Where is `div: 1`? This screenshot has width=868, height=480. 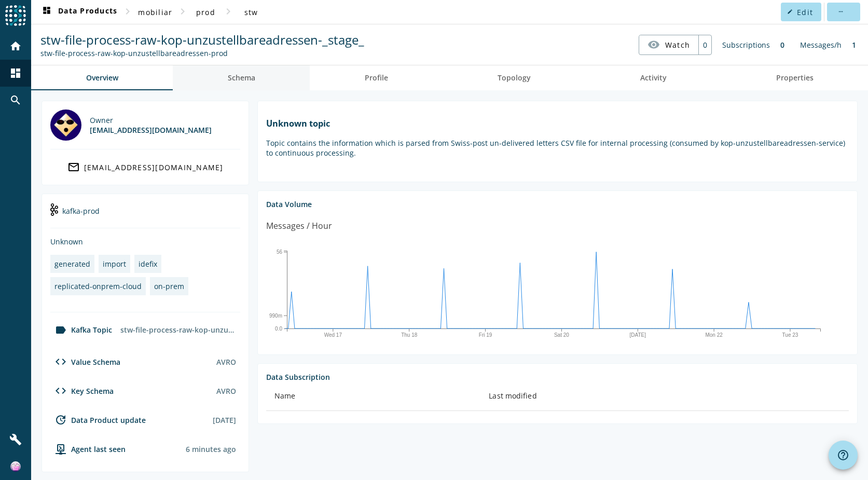
div: 1 is located at coordinates (854, 44).